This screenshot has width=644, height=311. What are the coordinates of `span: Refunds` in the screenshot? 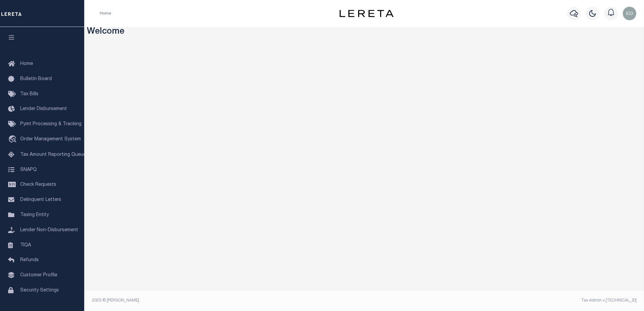 It's located at (29, 260).